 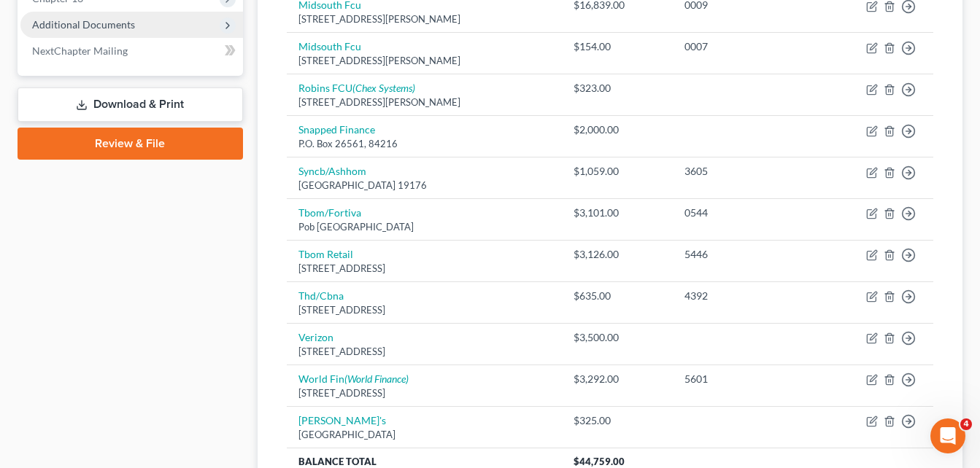 What do you see at coordinates (329, 46) in the screenshot?
I see `a: Midsouth Fcu` at bounding box center [329, 46].